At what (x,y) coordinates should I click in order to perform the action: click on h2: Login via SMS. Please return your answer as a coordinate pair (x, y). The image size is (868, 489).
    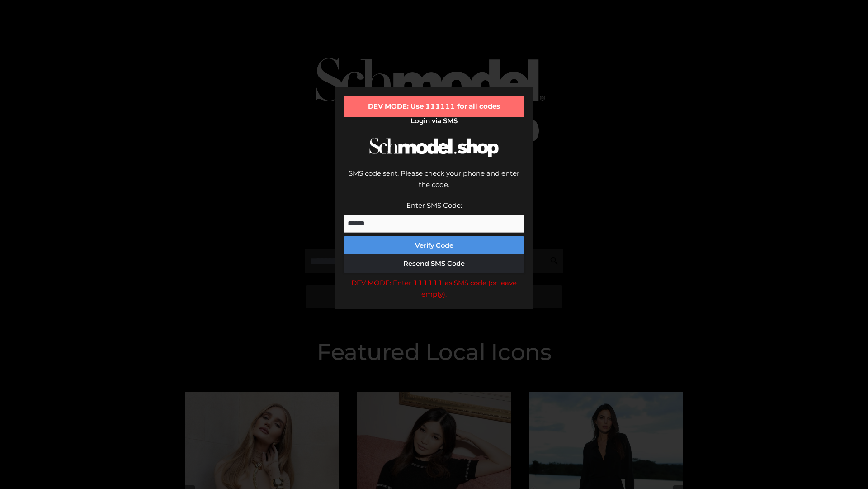
    Looking at the image, I should click on (434, 121).